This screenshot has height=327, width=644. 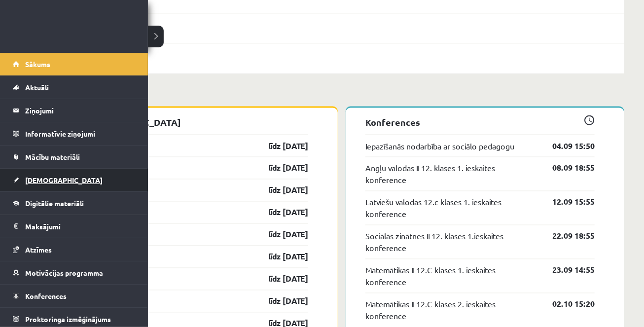 I want to click on a: 12.09 15:55, so click(x=566, y=202).